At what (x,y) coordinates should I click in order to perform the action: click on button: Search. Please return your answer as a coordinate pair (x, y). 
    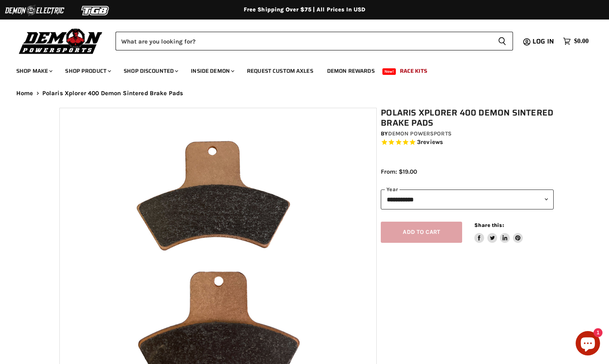
    Looking at the image, I should click on (502, 41).